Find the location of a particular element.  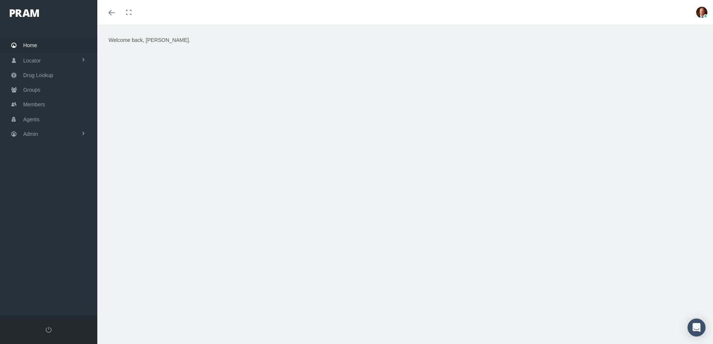

span: Members is located at coordinates (34, 104).